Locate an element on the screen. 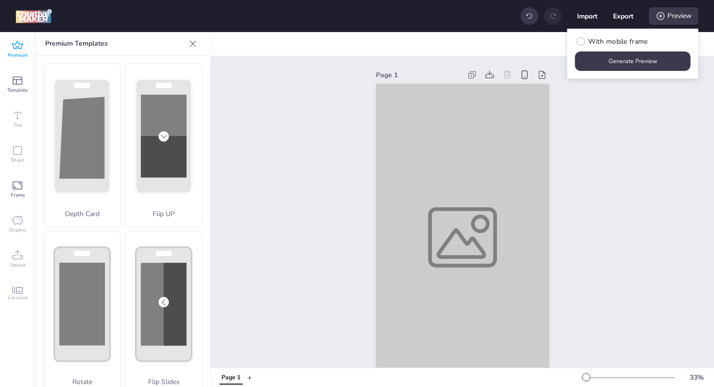 The image size is (714, 387). p: Flip Slides is located at coordinates (164, 382).